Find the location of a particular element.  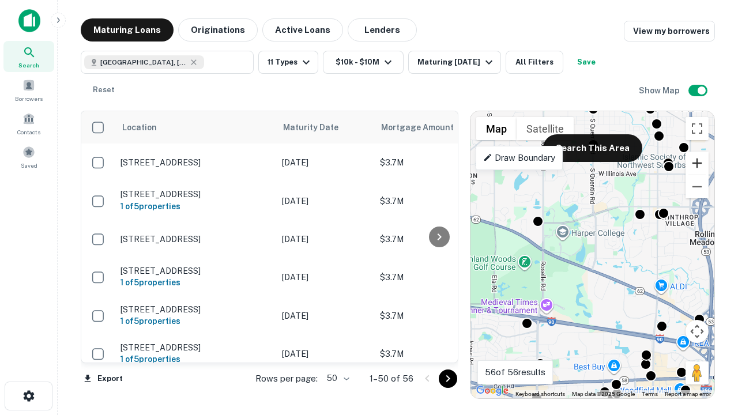

button: 11 Types is located at coordinates (288, 62).